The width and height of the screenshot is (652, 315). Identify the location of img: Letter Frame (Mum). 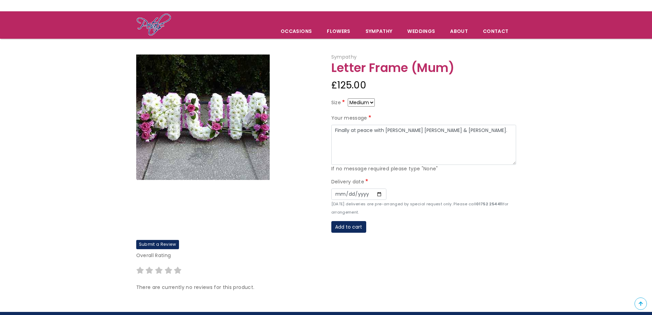
(203, 117).